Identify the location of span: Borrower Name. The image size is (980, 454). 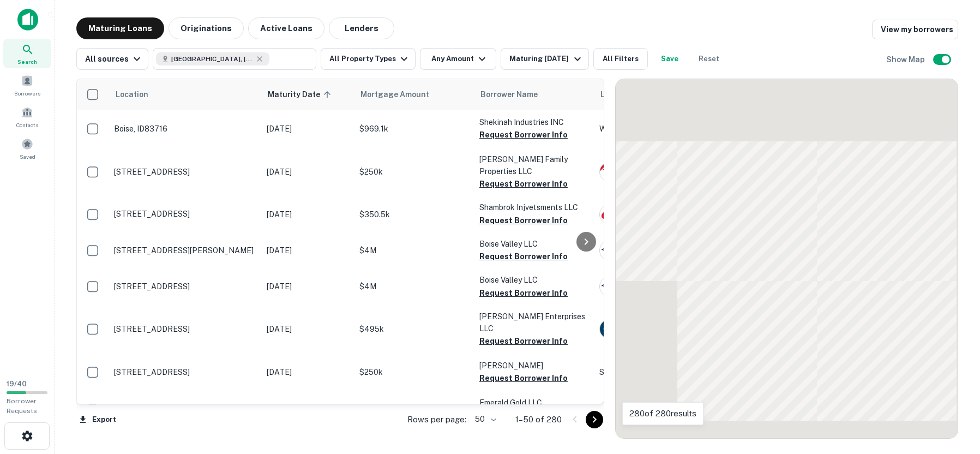
(509, 94).